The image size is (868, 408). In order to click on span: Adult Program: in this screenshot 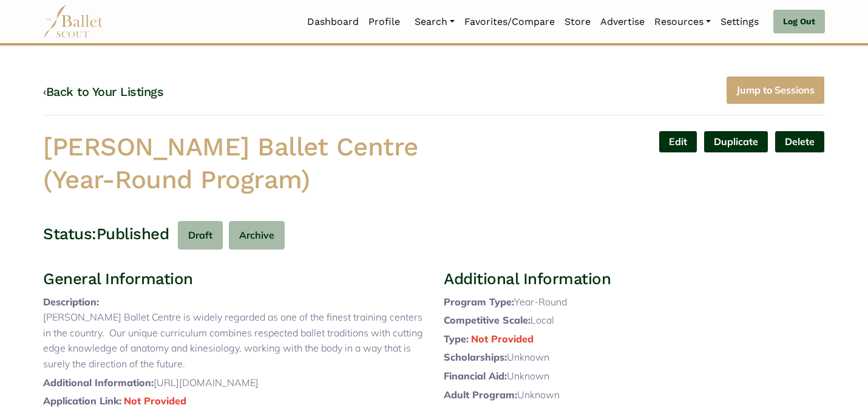, I will do `click(480, 394)`.